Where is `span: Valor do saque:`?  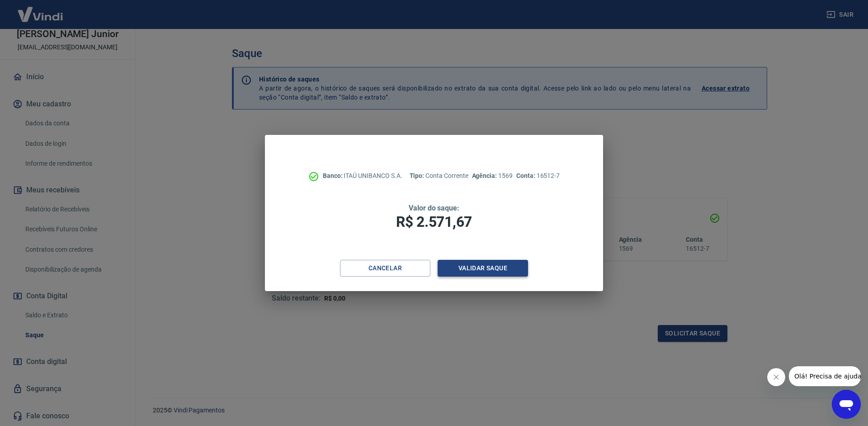
span: Valor do saque: is located at coordinates (434, 208).